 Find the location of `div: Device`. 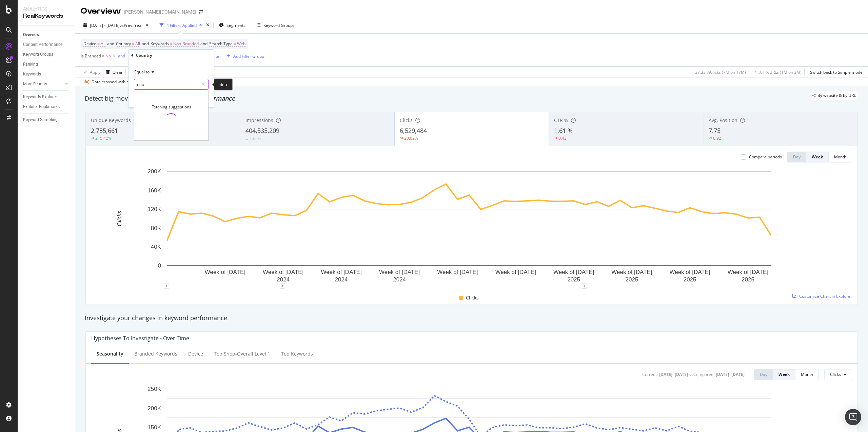

div: Device is located at coordinates (196, 353).